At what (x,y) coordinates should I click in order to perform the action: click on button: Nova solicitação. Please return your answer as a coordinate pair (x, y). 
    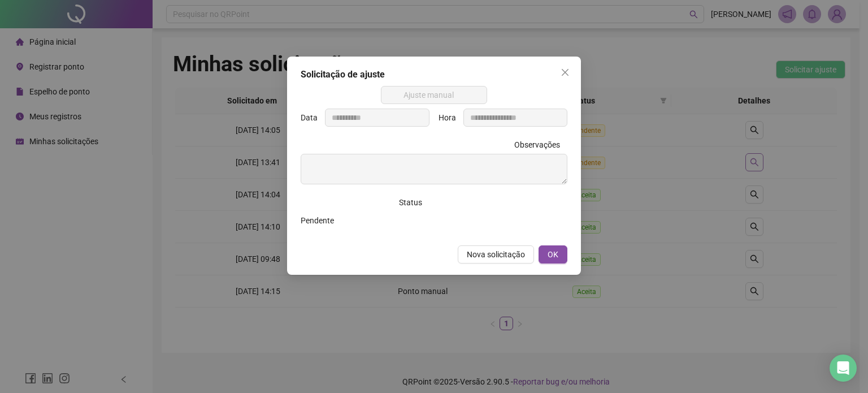
    Looking at the image, I should click on (495, 254).